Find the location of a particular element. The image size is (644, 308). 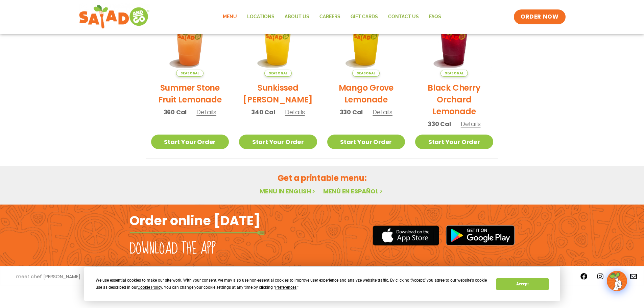

a: Menu is located at coordinates (230, 17).